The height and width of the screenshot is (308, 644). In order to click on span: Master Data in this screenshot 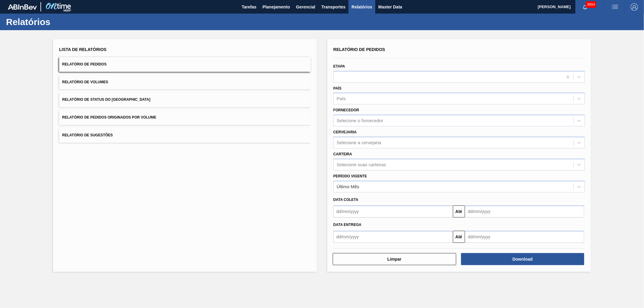, I will do `click(390, 7)`.